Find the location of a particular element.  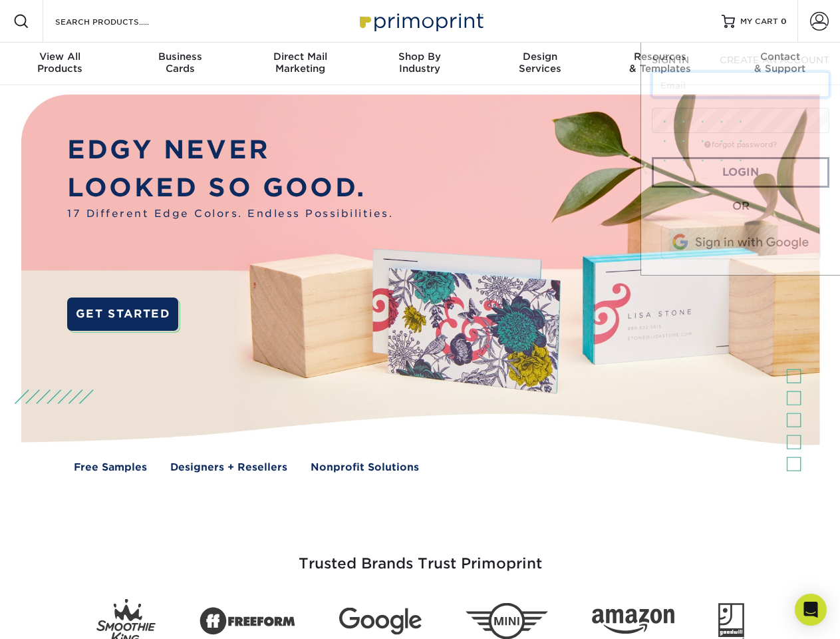

div: OR is located at coordinates (741, 207).